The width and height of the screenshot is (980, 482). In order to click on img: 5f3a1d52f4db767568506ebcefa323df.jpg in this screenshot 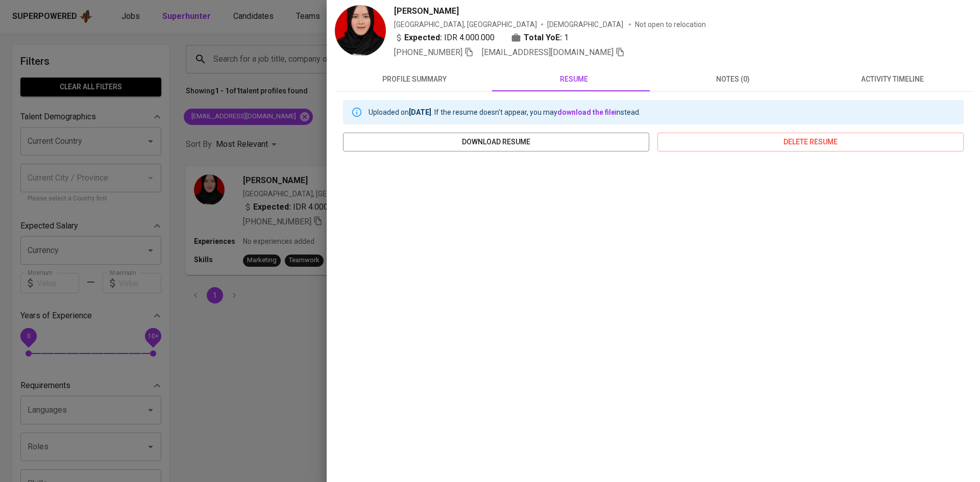, I will do `click(361, 30)`.